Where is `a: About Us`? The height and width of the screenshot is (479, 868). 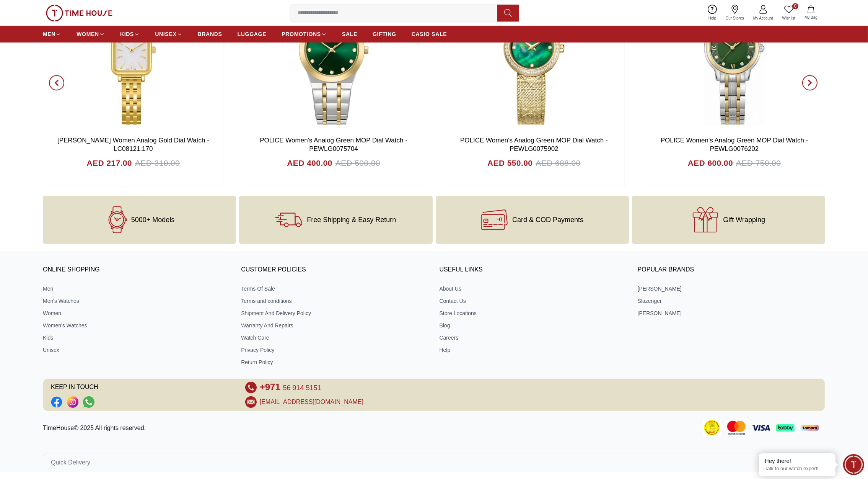 a: About Us is located at coordinates (533, 289).